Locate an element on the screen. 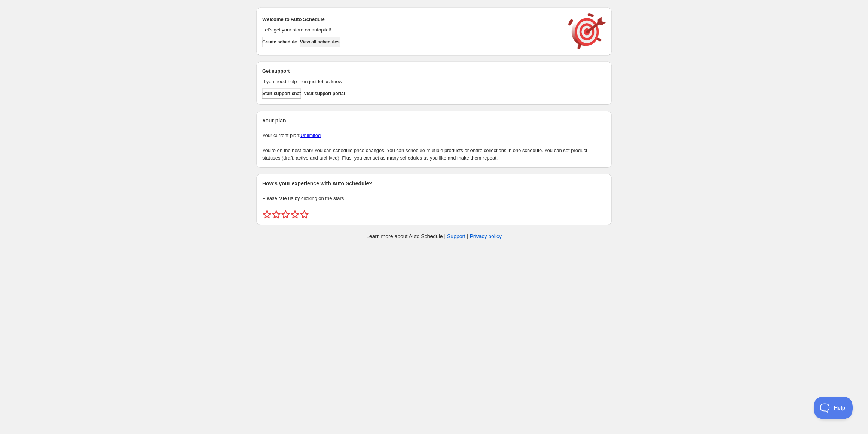  button: Create schedule is located at coordinates (279, 42).